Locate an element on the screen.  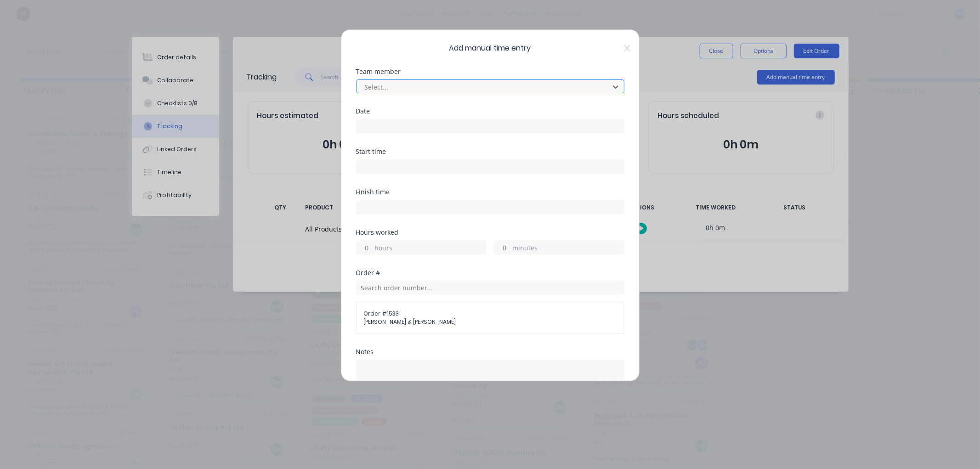
label: minutes is located at coordinates (568, 249).